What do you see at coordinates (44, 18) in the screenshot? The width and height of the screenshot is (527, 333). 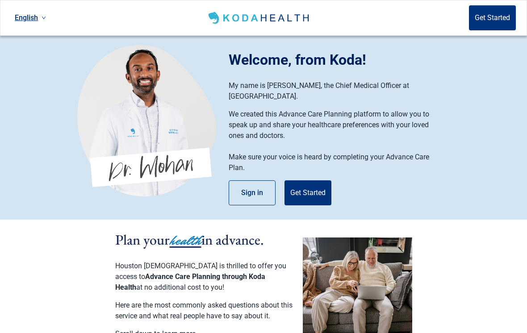 I see `span: down` at bounding box center [44, 18].